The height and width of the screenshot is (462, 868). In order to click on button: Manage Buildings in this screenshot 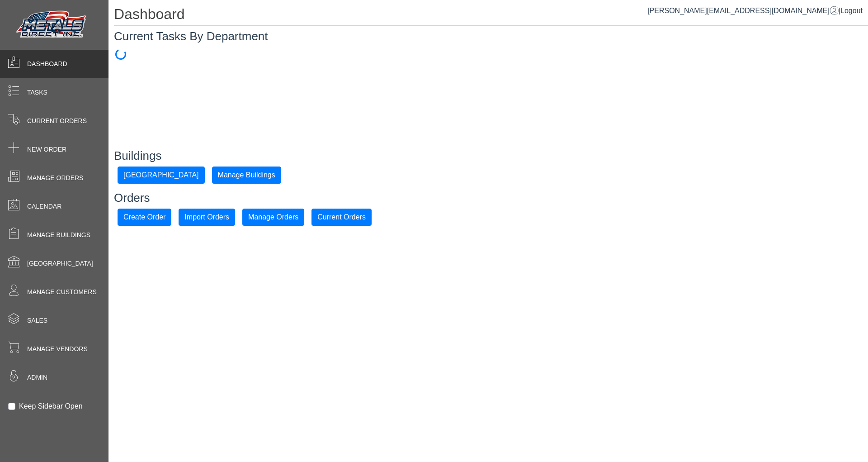, I will do `click(246, 175)`.